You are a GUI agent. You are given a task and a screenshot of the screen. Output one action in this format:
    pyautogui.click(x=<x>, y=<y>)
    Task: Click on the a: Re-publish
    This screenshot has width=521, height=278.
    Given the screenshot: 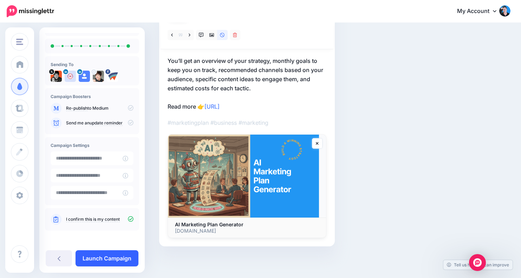 What is the action you would take?
    pyautogui.click(x=77, y=108)
    